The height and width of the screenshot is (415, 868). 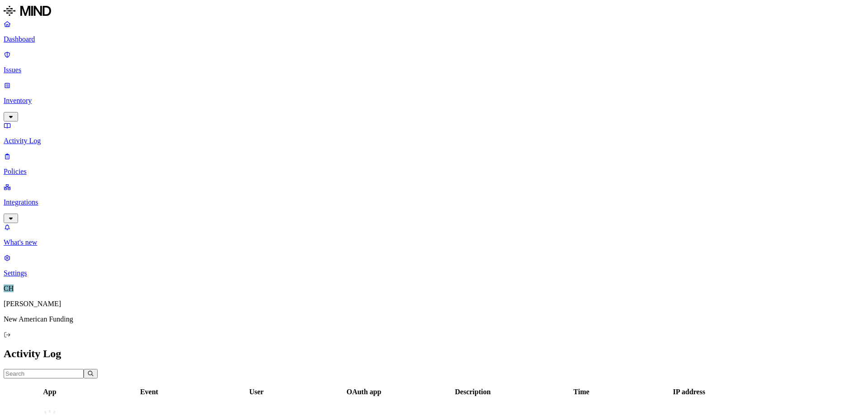 What do you see at coordinates (434, 12) in the screenshot?
I see `a: MIND` at bounding box center [434, 12].